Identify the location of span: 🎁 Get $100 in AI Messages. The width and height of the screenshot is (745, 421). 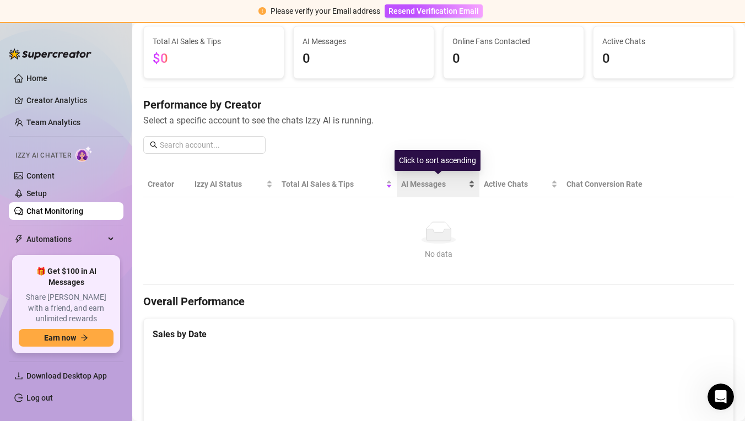
(66, 277).